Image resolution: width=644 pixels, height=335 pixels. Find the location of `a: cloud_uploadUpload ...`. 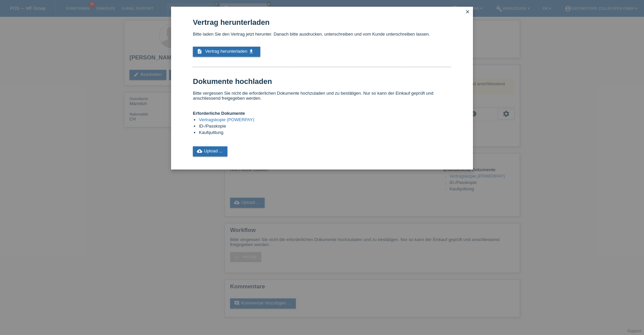

a: cloud_uploadUpload ... is located at coordinates (210, 152).